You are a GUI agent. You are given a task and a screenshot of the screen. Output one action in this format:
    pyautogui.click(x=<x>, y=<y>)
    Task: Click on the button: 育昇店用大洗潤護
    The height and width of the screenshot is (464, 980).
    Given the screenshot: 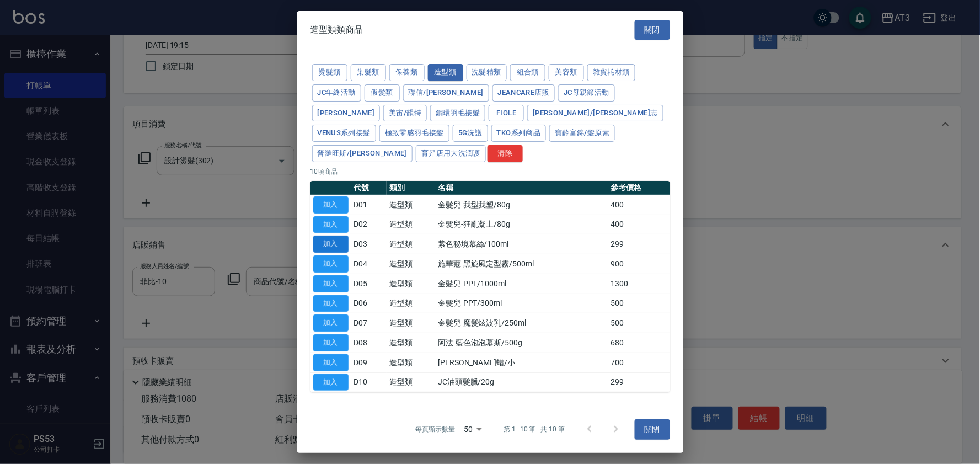 What is the action you would take?
    pyautogui.click(x=450, y=153)
    